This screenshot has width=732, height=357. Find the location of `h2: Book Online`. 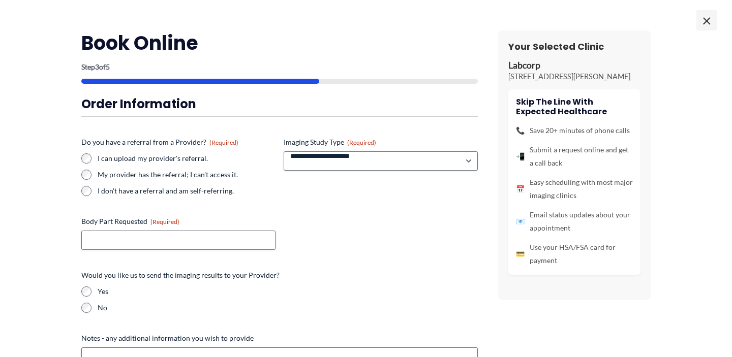

h2: Book Online is located at coordinates (279, 43).